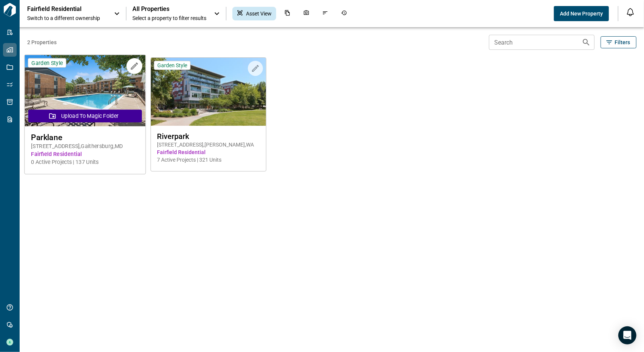 This screenshot has width=644, height=352. I want to click on button: Search properties, so click(586, 42).